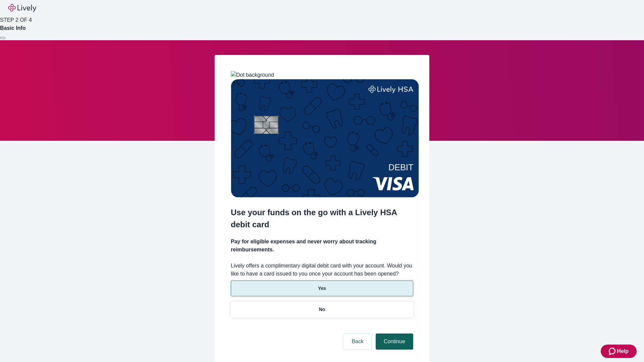 The width and height of the screenshot is (644, 362). I want to click on span: Help, so click(623, 351).